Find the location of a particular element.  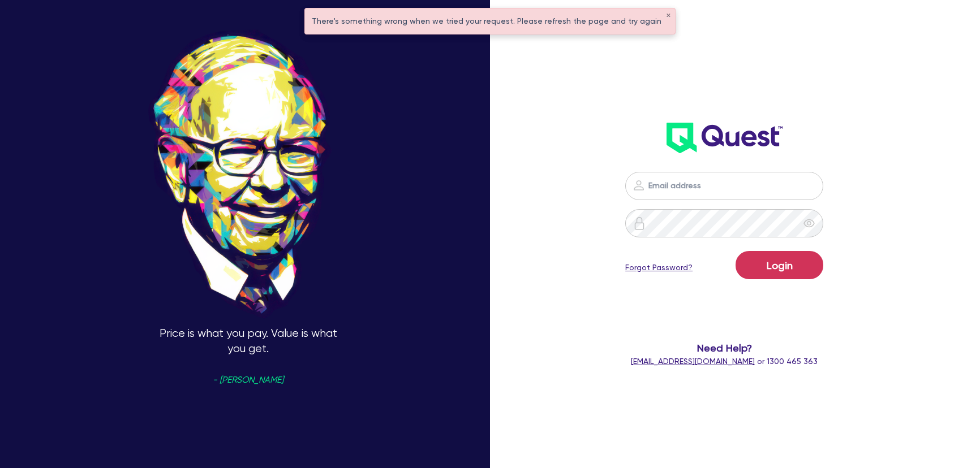

input: Email address is located at coordinates (724, 186).